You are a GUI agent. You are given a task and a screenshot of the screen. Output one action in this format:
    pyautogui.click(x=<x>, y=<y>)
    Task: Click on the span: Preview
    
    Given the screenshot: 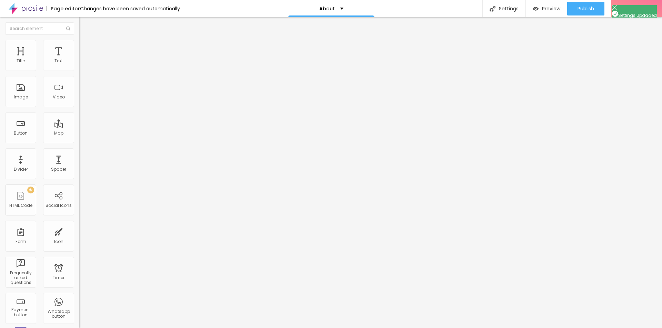 What is the action you would take?
    pyautogui.click(x=551, y=9)
    